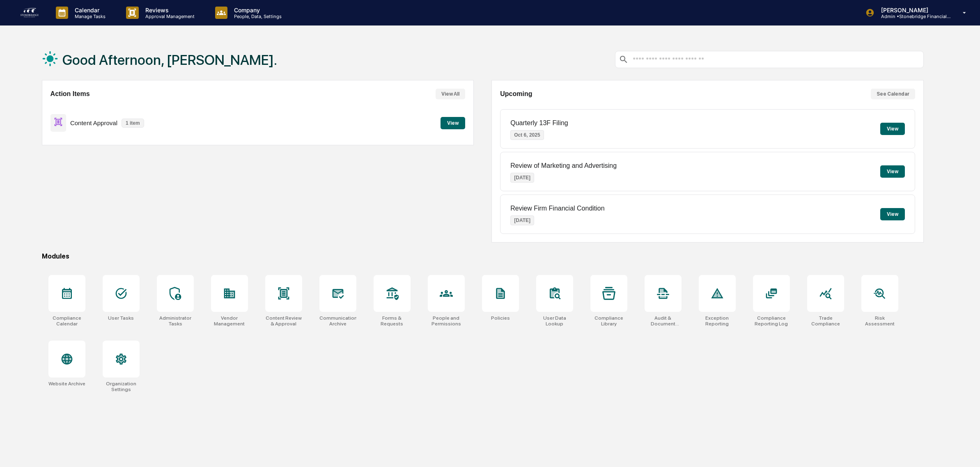 This screenshot has height=467, width=980. I want to click on div: Trade Compliance, so click(826, 321).